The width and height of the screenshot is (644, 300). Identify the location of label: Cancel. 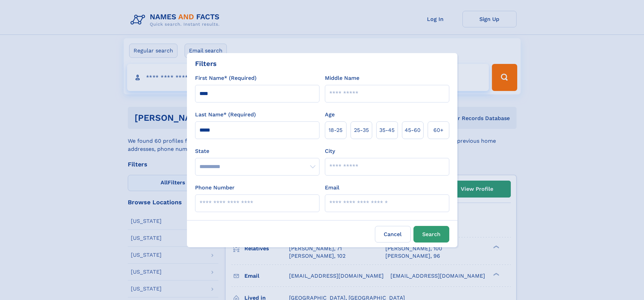
(393, 234).